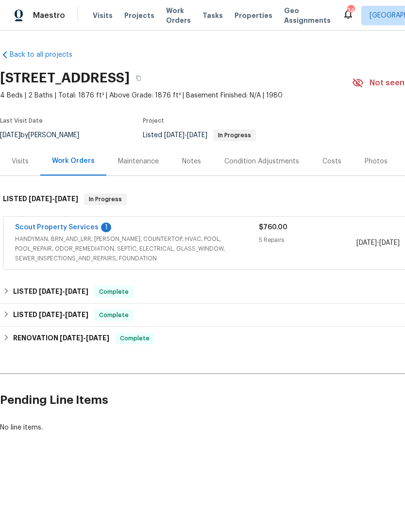 The width and height of the screenshot is (405, 527). What do you see at coordinates (273, 228) in the screenshot?
I see `span: $760.00` at bounding box center [273, 228].